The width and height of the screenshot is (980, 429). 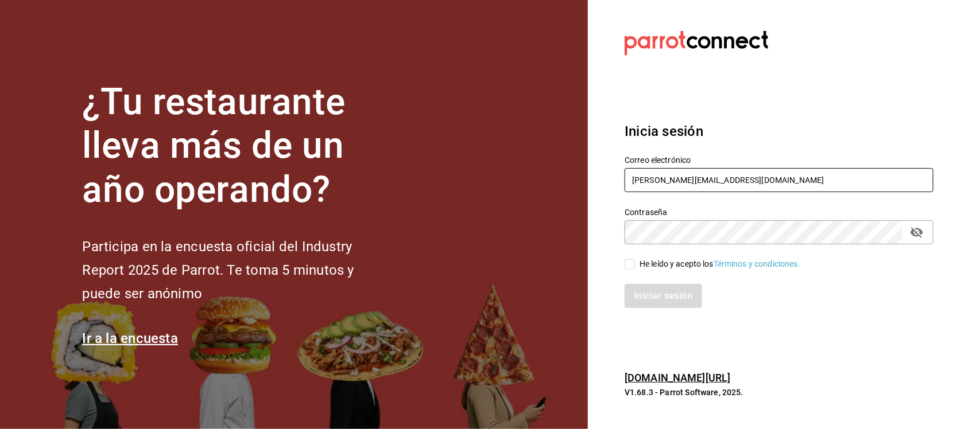 What do you see at coordinates (779, 212) in the screenshot?
I see `label: Contraseña` at bounding box center [779, 212].